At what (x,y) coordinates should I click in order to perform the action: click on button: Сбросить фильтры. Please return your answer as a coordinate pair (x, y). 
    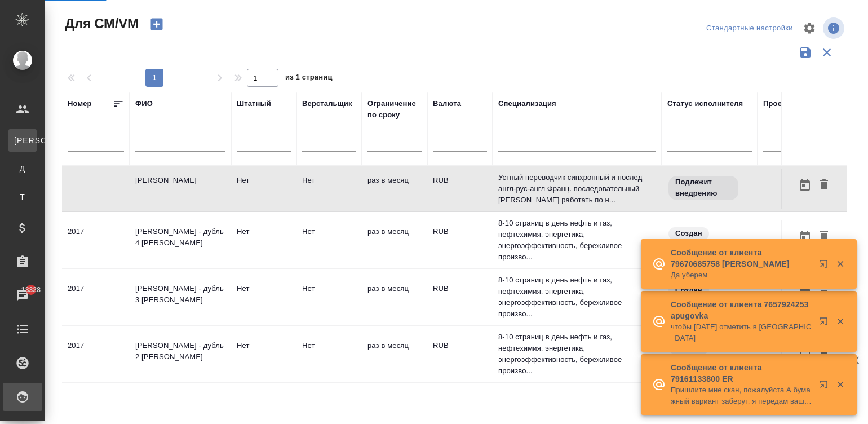
    Looking at the image, I should click on (826, 52).